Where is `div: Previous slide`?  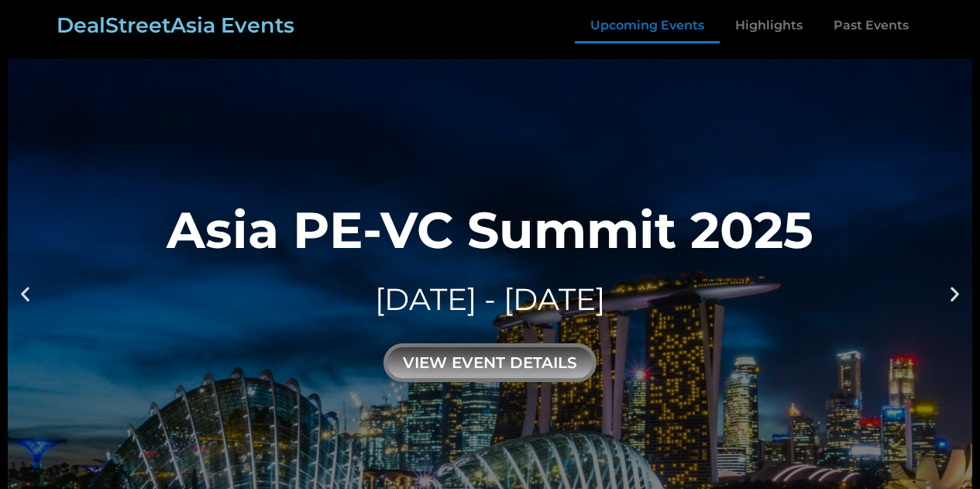 div: Previous slide is located at coordinates (24, 293).